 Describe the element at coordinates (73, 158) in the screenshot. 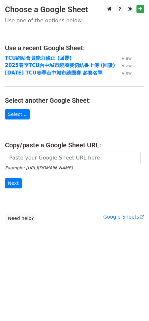

I see `input: Paste your Google Sheet URL here` at that location.